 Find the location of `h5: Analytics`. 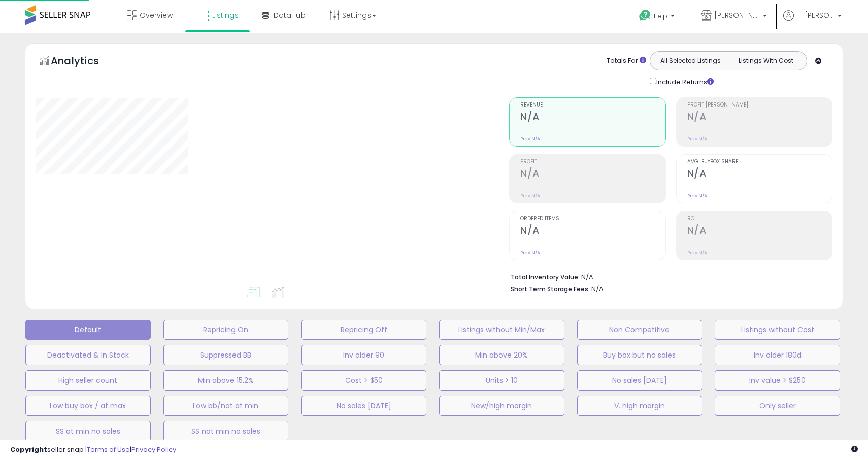

h5: Analytics is located at coordinates (85, 62).